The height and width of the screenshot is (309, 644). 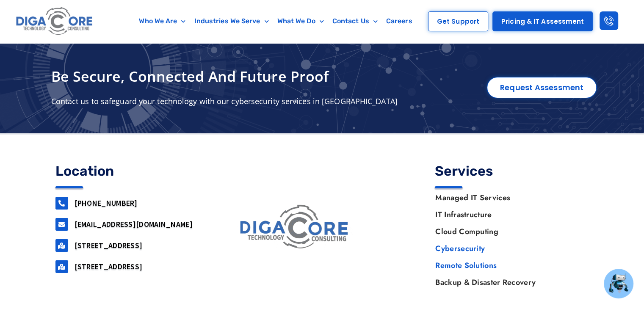 What do you see at coordinates (508, 265) in the screenshot?
I see `a: Remote Solutions` at bounding box center [508, 265].